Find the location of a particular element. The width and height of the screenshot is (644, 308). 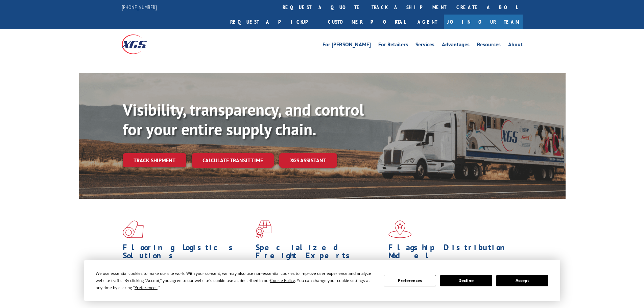

a: Agent is located at coordinates (427, 22).